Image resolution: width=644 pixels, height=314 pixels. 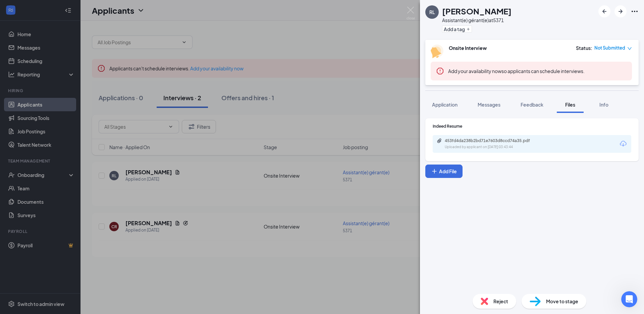 What do you see at coordinates (445, 105) in the screenshot?
I see `span: Application` at bounding box center [445, 105].